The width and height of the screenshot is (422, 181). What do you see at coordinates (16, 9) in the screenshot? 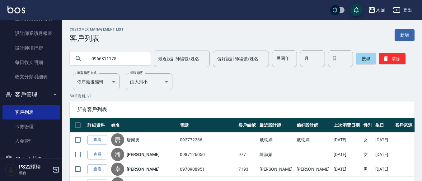
I see `img: Logo` at bounding box center [16, 9].